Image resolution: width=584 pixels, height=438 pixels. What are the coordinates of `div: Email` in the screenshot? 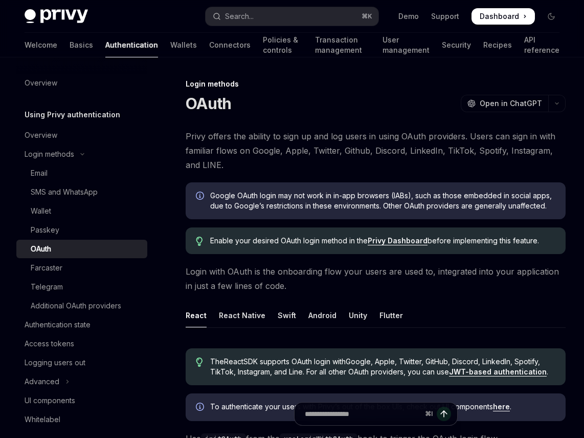 It's located at (39, 173).